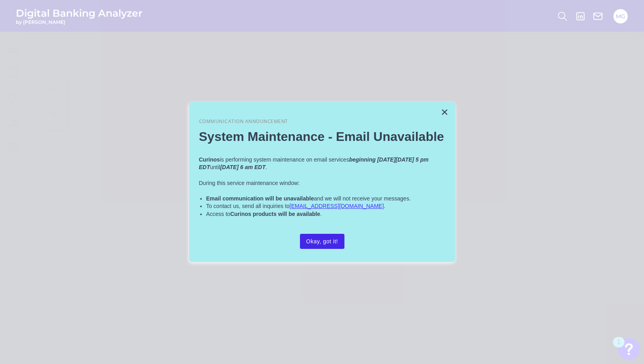  I want to click on span: To contact us, send all inquiries to, so click(248, 206).